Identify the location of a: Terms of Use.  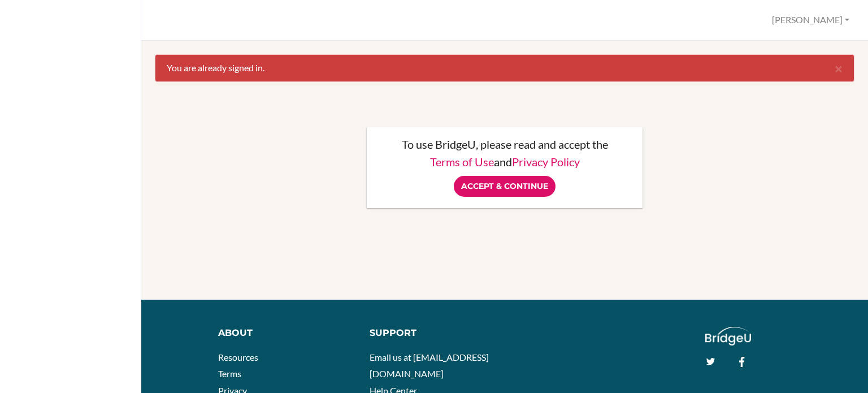
(462, 161).